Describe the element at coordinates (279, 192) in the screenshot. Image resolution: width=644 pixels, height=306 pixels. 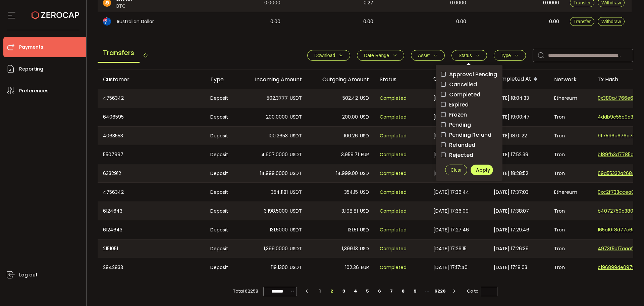
I see `span: 354.1181` at that location.